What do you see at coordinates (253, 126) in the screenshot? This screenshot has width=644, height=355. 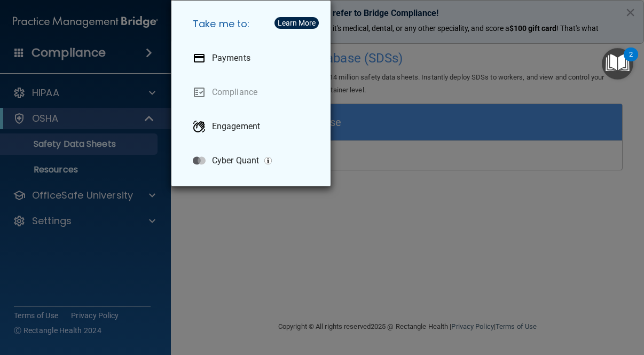 I see `a: Engagement` at bounding box center [253, 126].